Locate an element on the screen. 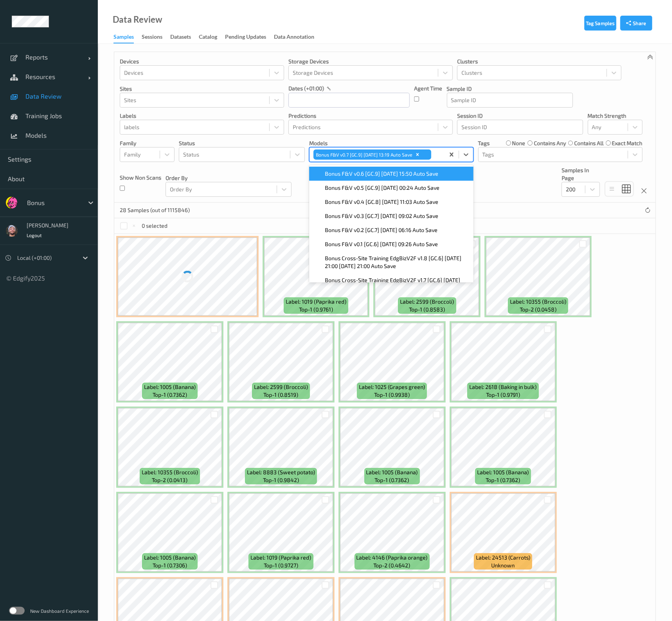 The height and width of the screenshot is (621, 672). span: top-1 (0.8583) is located at coordinates (427, 310).